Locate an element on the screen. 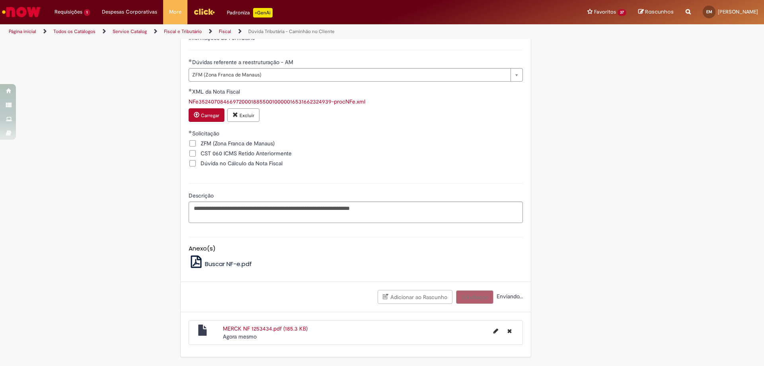 The height and width of the screenshot is (366, 764). small: Carregar is located at coordinates (210, 115).